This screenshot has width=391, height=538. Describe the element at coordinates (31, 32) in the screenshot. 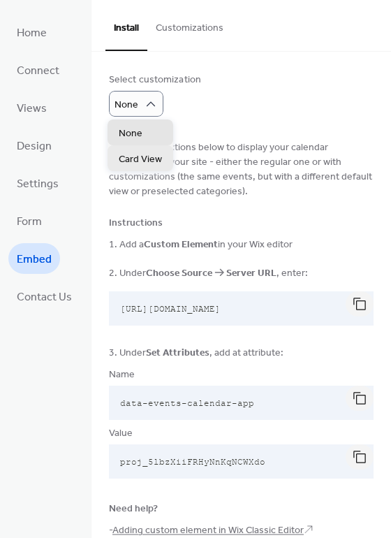

I see `a: Home` at that location.